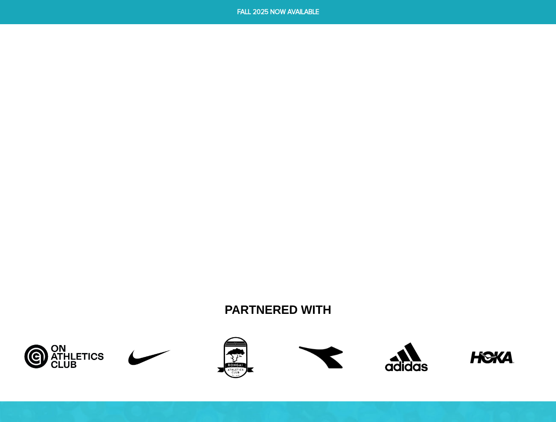 The width and height of the screenshot is (556, 422). I want to click on img: Untitled-1_42f22808-10d6-43b8-a0fd-fffce8cf9462.png, so click(149, 357).